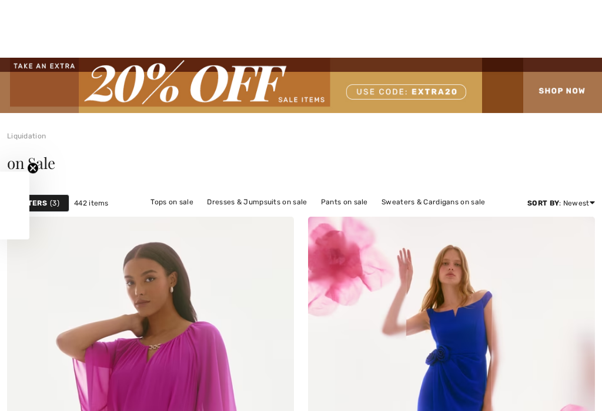  I want to click on a: Liquidation, so click(26, 136).